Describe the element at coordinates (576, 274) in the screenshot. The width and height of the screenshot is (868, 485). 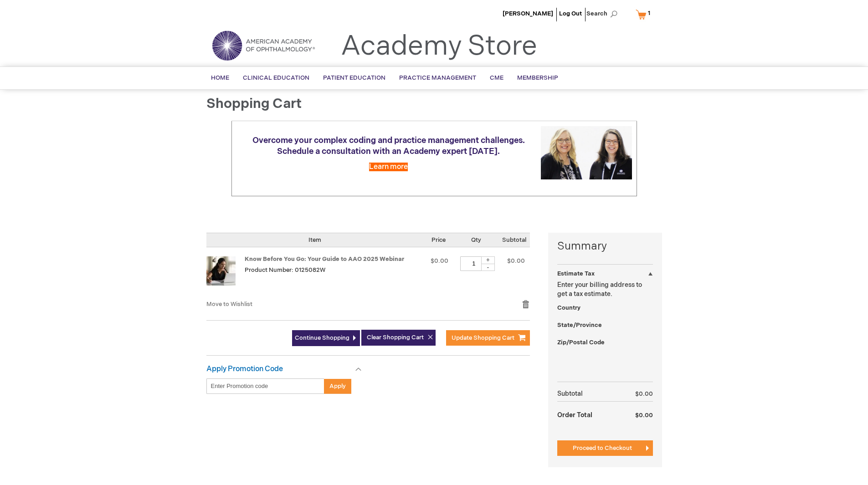
I see `strong: Estimate Tax` at that location.